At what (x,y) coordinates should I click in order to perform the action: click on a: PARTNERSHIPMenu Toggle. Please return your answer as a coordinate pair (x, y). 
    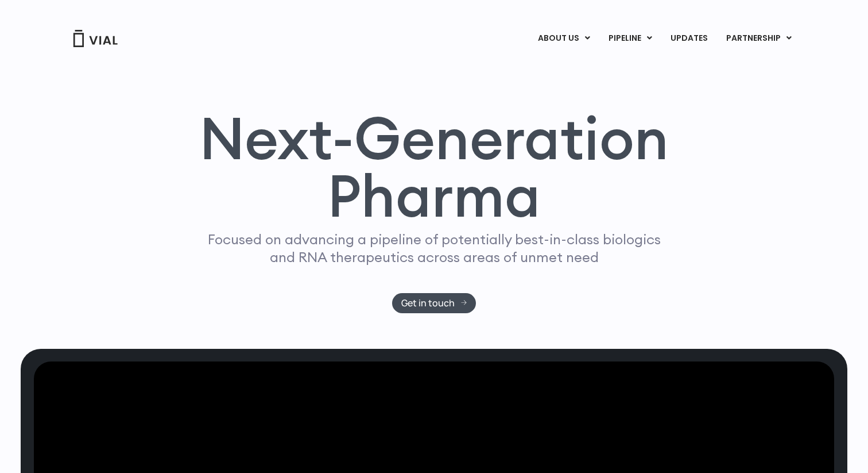
    Looking at the image, I should click on (759, 38).